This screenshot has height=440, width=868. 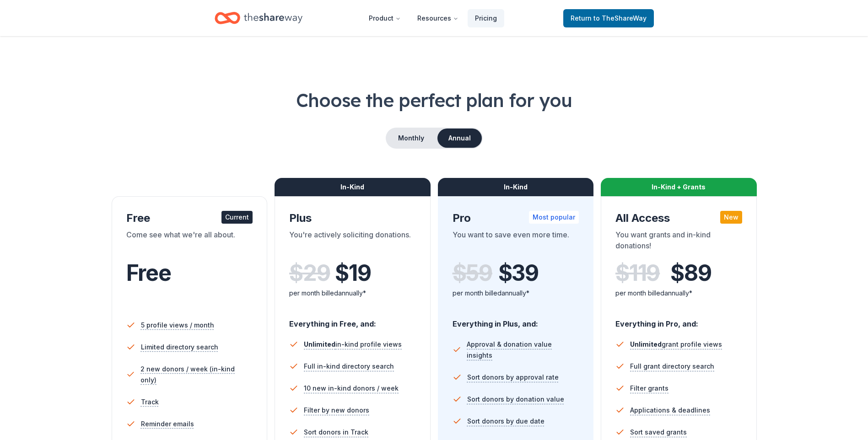 I want to click on div: You're actively soliciting donations., so click(x=352, y=242).